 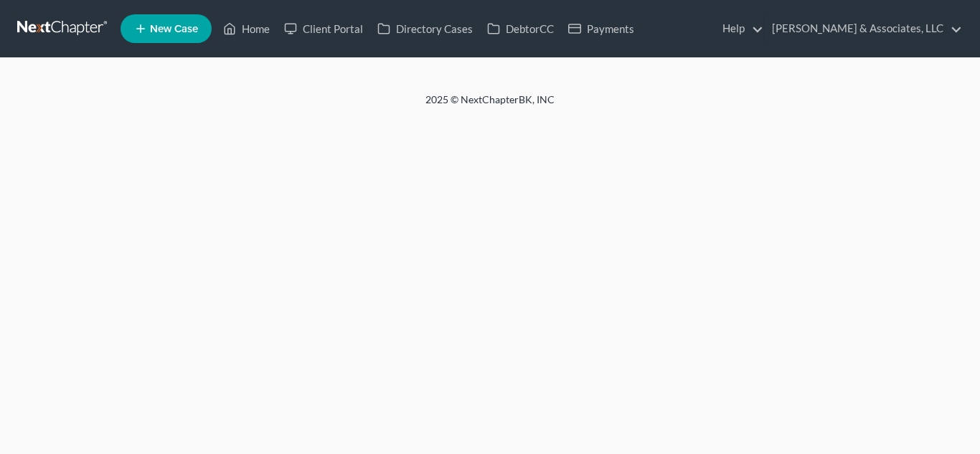 I want to click on new-legal-case-button: New Case, so click(x=165, y=29).